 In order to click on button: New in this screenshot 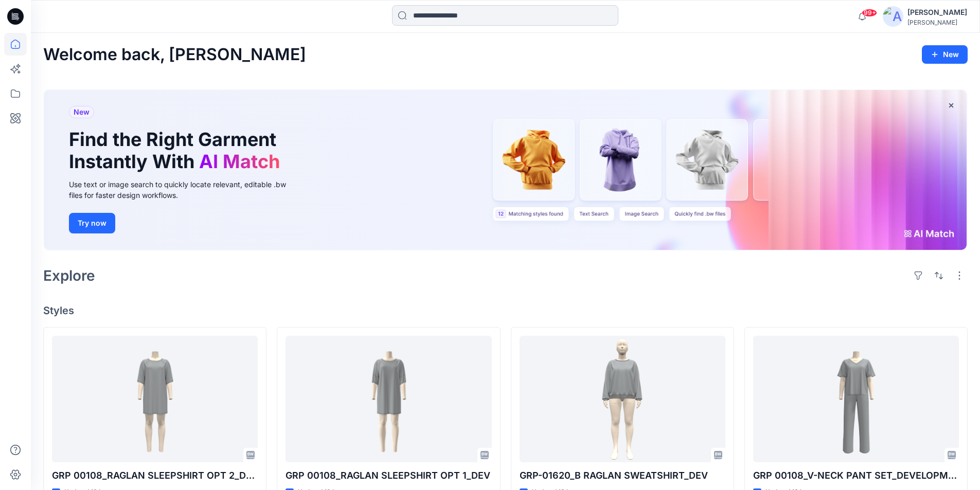, I will do `click(945, 55)`.